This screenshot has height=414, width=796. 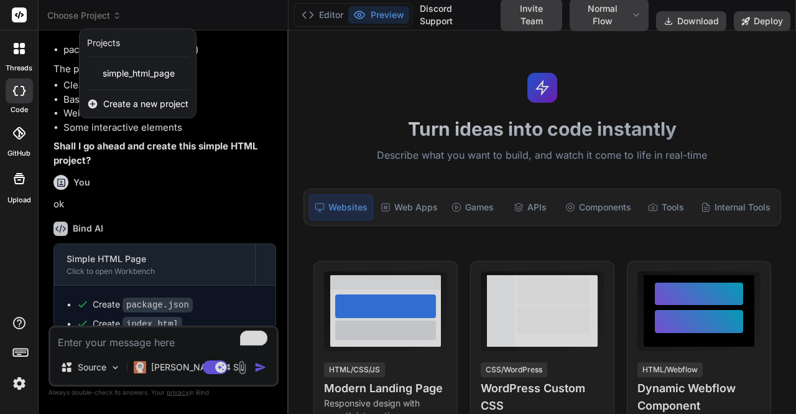 What do you see at coordinates (139, 73) in the screenshot?
I see `span: simple_html_page` at bounding box center [139, 73].